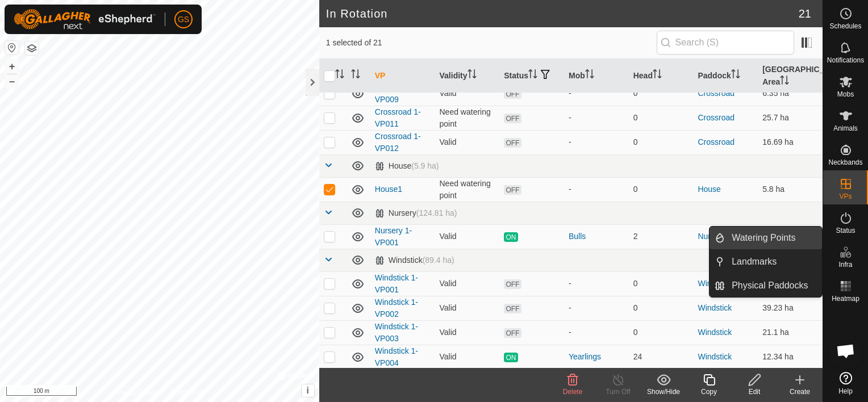 Image resolution: width=868 pixels, height=402 pixels. Describe the element at coordinates (845, 231) in the screenshot. I see `span: Status` at that location.